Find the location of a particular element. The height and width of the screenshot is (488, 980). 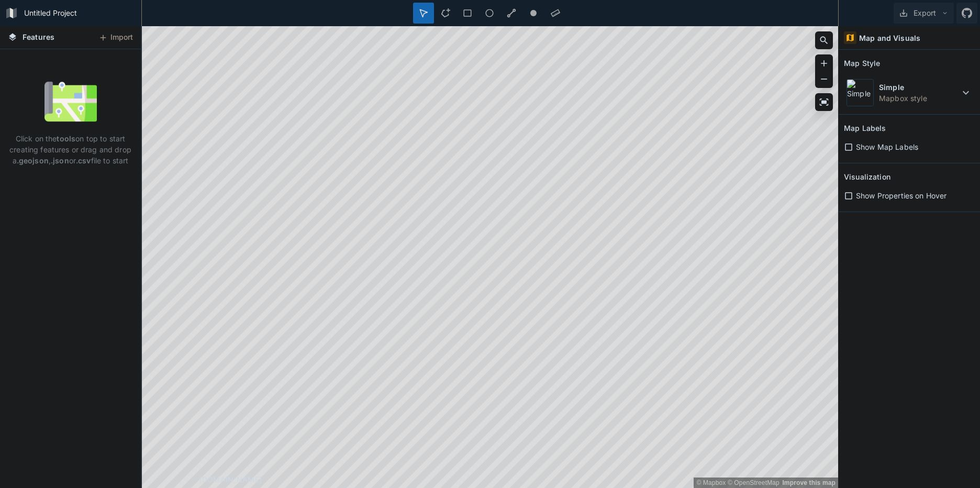

span: Show Map Labels is located at coordinates (887, 146).